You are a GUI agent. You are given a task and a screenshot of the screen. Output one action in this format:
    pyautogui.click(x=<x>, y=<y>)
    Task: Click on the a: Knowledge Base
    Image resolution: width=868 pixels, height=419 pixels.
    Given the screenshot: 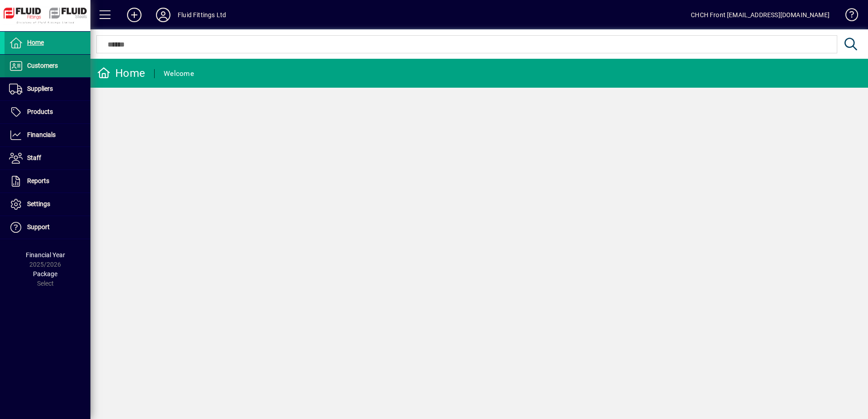 What is the action you would take?
    pyautogui.click(x=847, y=16)
    